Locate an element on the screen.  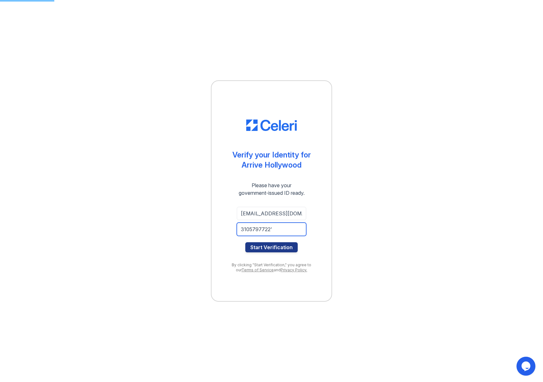
input: Email is located at coordinates (272, 213).